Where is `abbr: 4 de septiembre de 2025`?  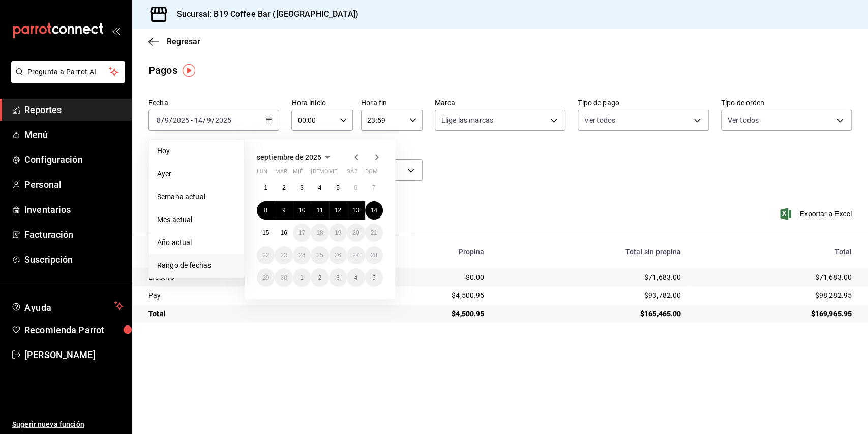
abbr: 4 de septiembre de 2025 is located at coordinates (319, 188).